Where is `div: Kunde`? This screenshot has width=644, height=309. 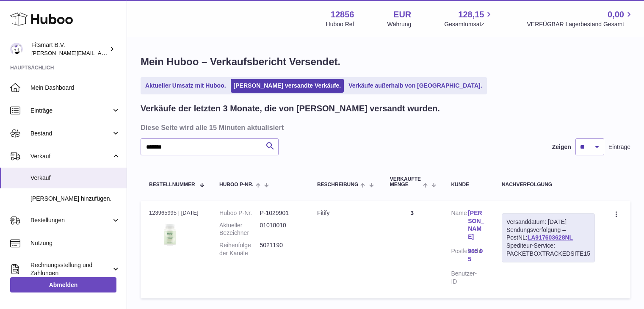 div: Kunde is located at coordinates (467, 184).